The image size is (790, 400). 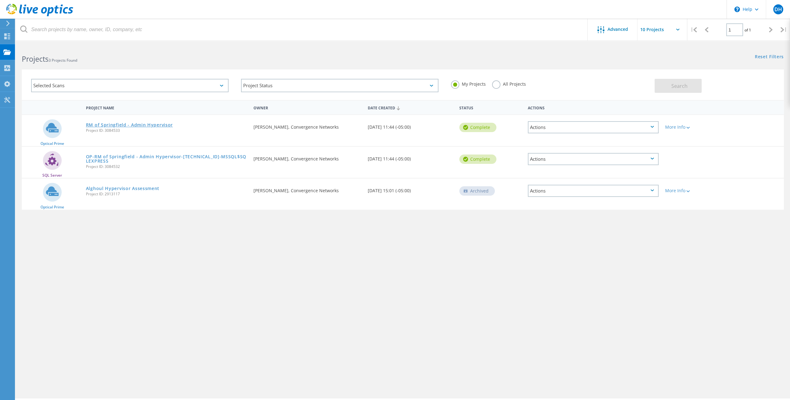 I want to click on div: Project Name, so click(x=167, y=107).